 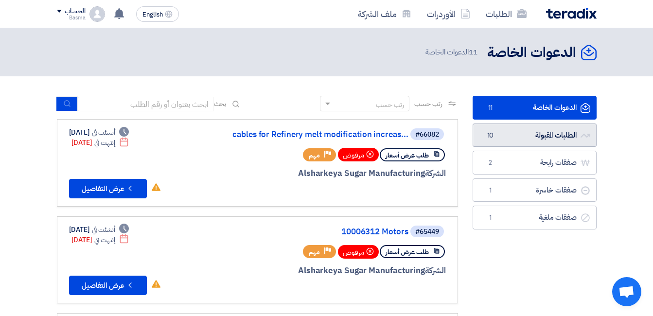 I want to click on div: الحساب, so click(x=75, y=11).